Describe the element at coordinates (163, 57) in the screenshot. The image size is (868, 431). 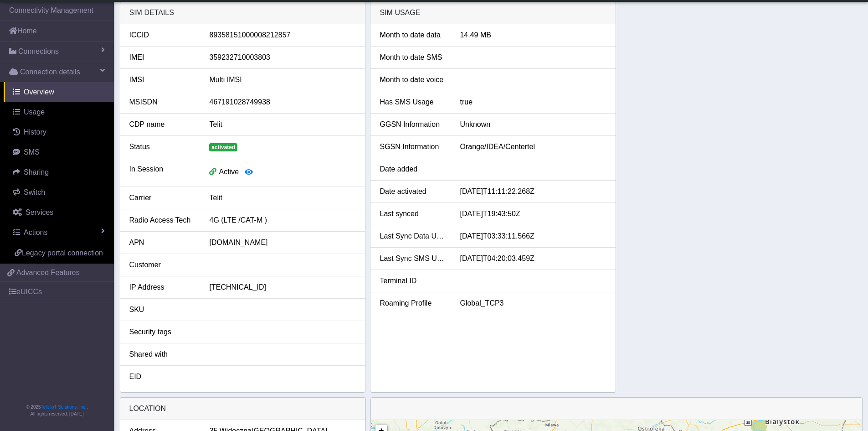
I see `div: IMEI` at that location.